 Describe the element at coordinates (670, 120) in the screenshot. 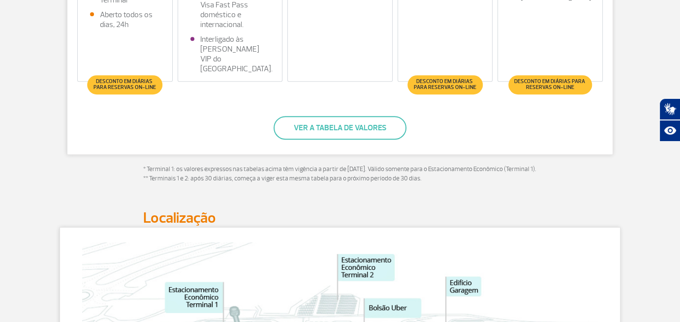

I see `div: Plugin de acessibilidade da Hand Talk.` at that location.